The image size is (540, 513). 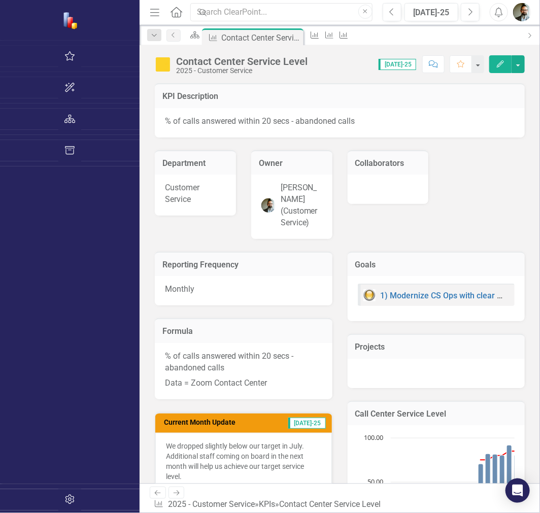 What do you see at coordinates (388, 163) in the screenshot?
I see `h3: Collaborators` at bounding box center [388, 163].